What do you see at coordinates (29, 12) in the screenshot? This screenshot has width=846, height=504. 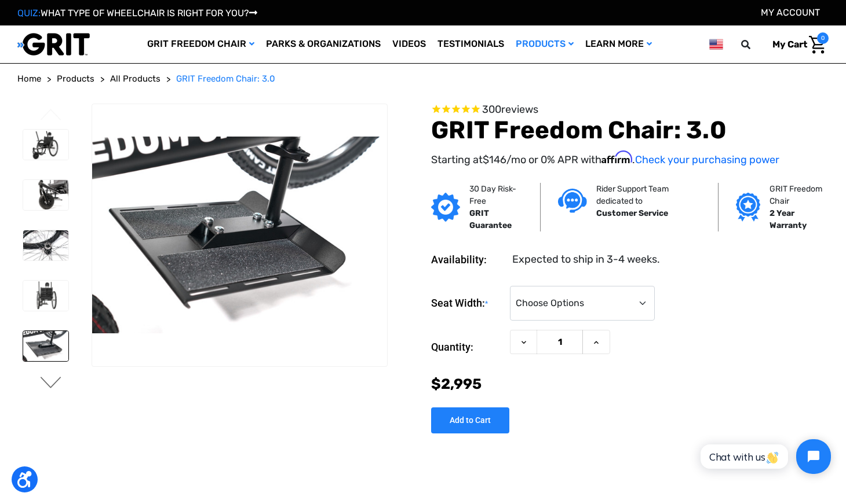 I see `span: QUIZ:` at bounding box center [29, 12].